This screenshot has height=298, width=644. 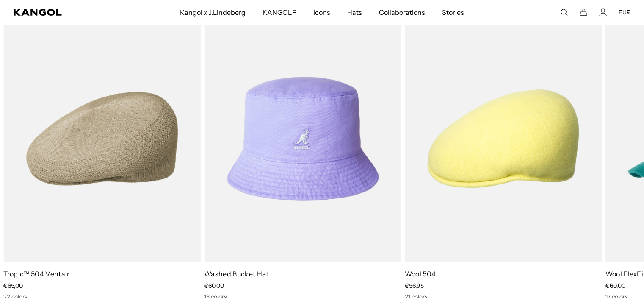 What do you see at coordinates (603, 12) in the screenshot?
I see `a: Account` at bounding box center [603, 12].